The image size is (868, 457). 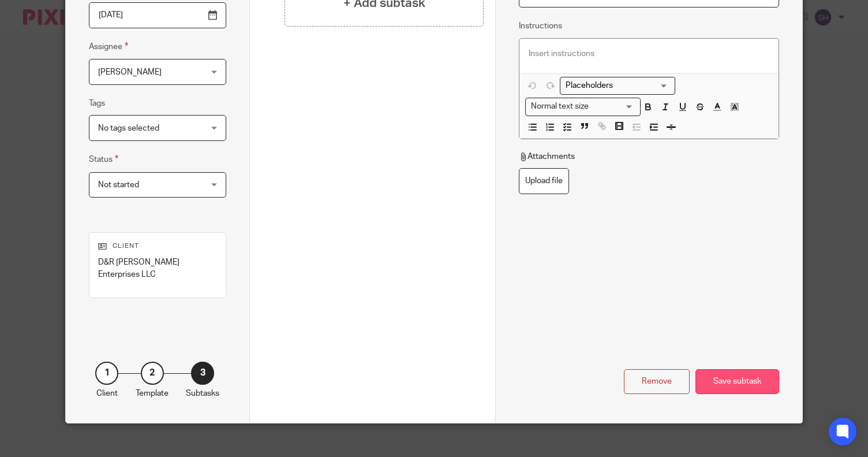 I want to click on div: Placeholders, so click(x=618, y=86).